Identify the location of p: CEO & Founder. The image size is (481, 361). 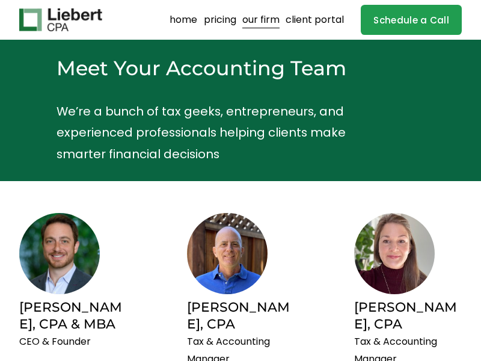
(73, 341).